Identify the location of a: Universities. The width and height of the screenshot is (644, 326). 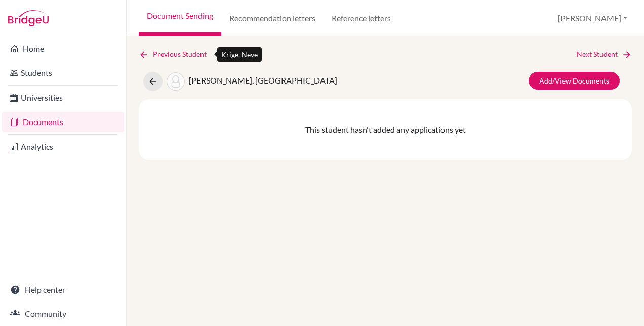
(63, 98).